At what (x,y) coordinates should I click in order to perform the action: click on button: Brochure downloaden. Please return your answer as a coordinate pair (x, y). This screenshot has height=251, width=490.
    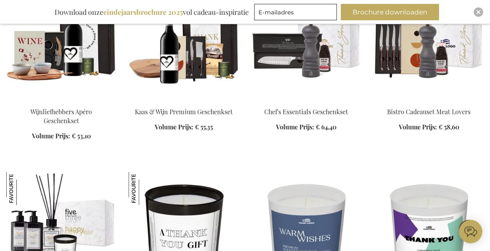
    Looking at the image, I should click on (390, 12).